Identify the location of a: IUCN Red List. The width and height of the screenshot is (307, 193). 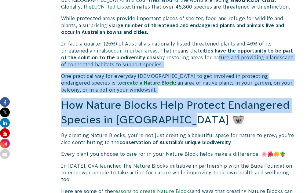
(109, 7).